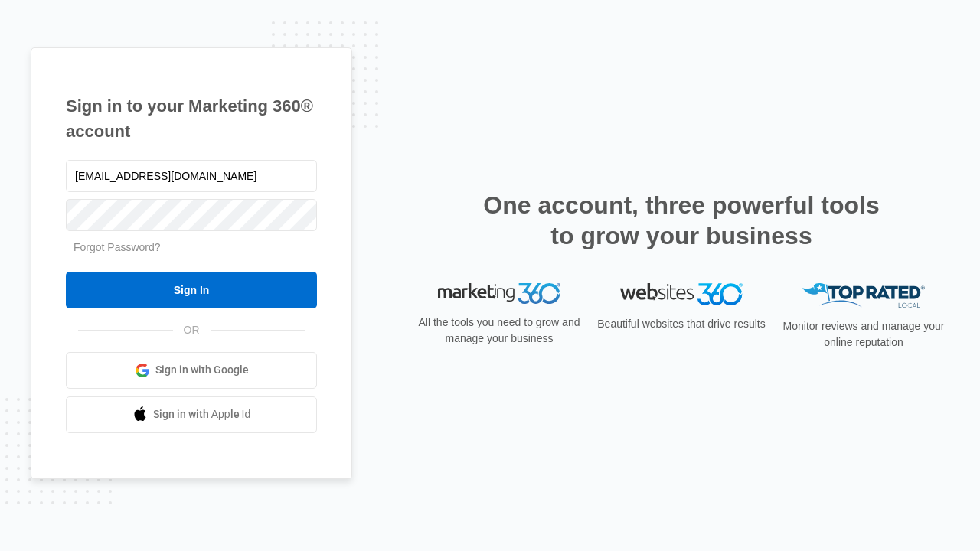 This screenshot has width=980, height=551. I want to click on p: Monitor reviews and manage your online reputation, so click(864, 334).